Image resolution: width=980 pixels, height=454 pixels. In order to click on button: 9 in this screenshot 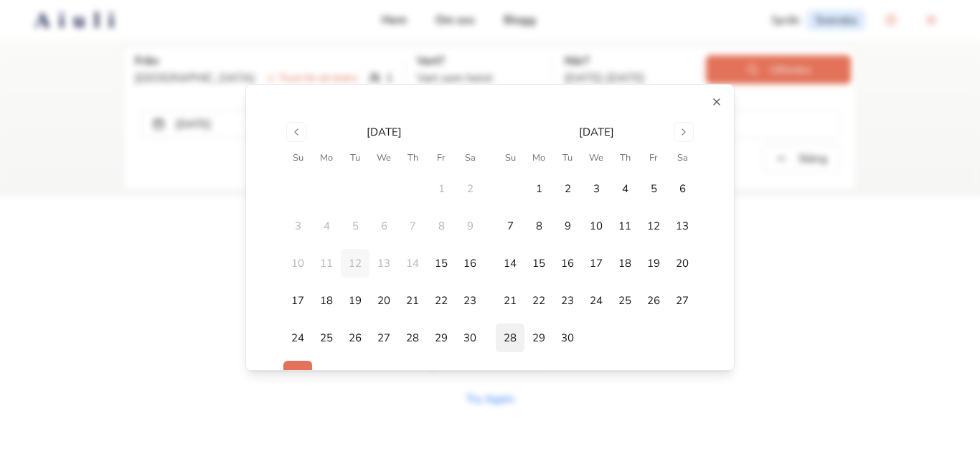, I will do `click(567, 226)`.